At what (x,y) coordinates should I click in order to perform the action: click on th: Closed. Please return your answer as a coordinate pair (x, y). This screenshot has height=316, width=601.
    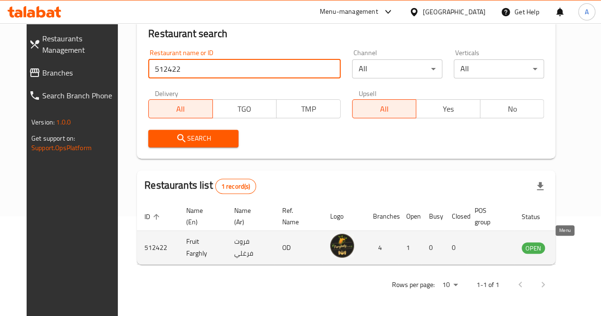
    Looking at the image, I should click on (456, 216).